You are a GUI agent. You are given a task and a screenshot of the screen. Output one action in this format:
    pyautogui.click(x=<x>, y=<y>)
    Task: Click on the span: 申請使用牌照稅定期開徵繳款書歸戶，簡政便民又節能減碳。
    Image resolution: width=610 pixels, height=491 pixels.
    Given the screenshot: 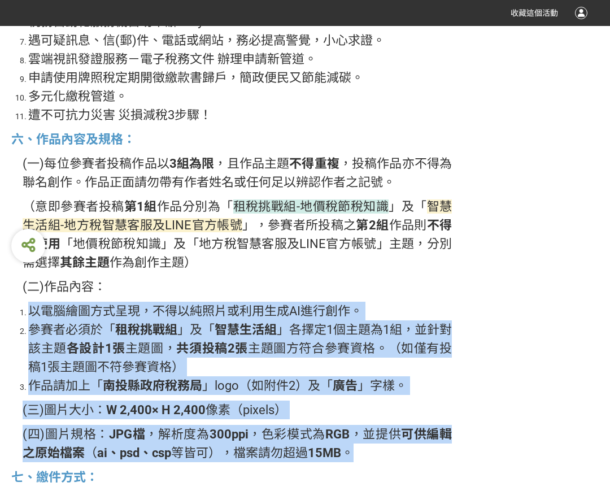 What is the action you would take?
    pyautogui.click(x=196, y=77)
    